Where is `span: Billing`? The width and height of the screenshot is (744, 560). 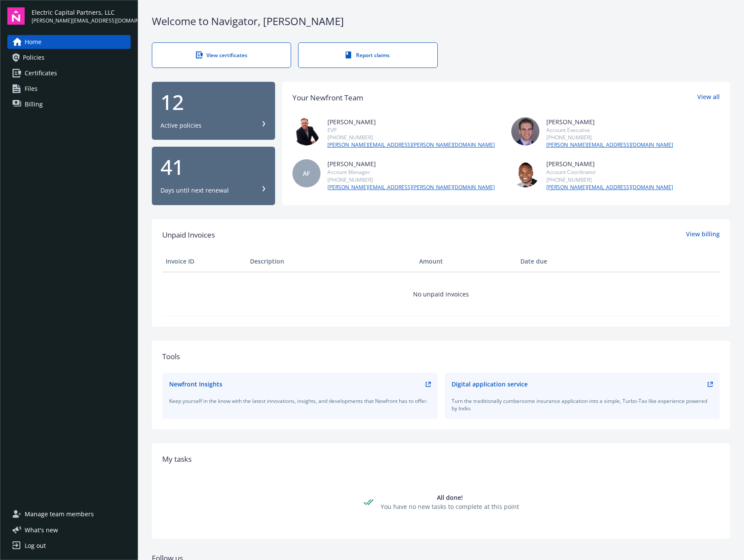
span: Billing is located at coordinates (34, 104).